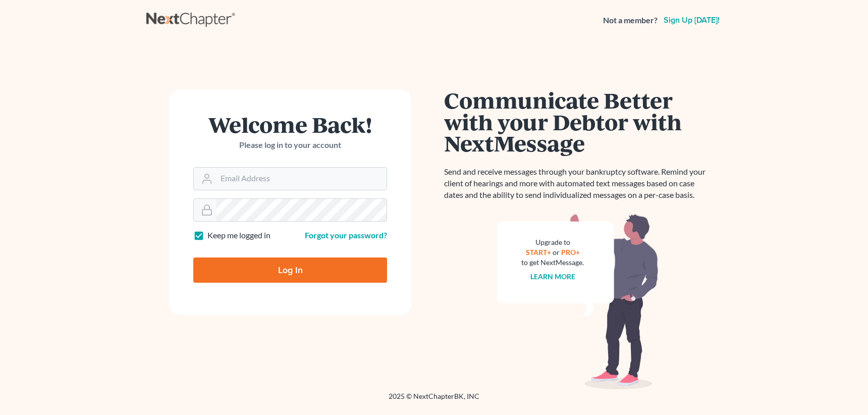 This screenshot has height=415, width=868. What do you see at coordinates (570, 252) in the screenshot?
I see `a: PRO+` at bounding box center [570, 252].